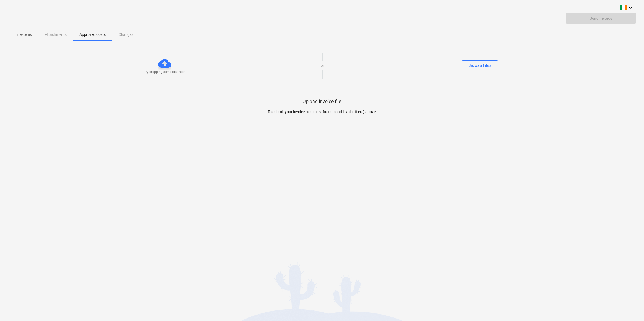 The image size is (644, 321). Describe the element at coordinates (23, 35) in the screenshot. I see `p: Line-items` at that location.